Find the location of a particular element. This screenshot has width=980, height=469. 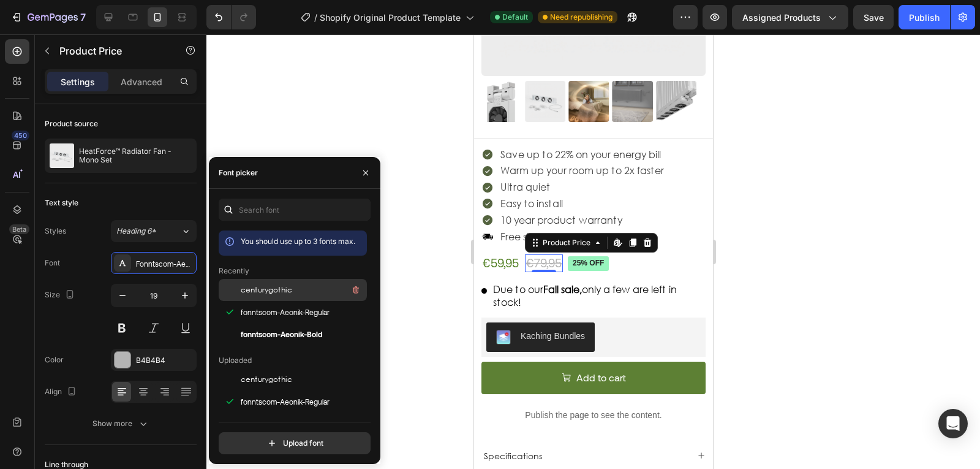

div: Kaching Bundles is located at coordinates (78, 302).